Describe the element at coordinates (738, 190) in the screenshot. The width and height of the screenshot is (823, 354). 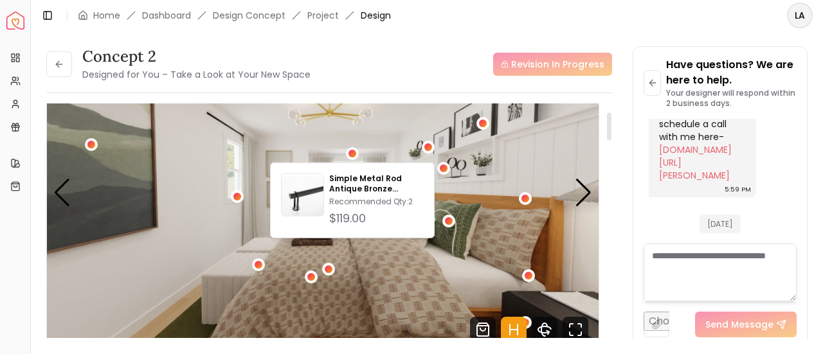
I see `div: 5:59 PM` at that location.